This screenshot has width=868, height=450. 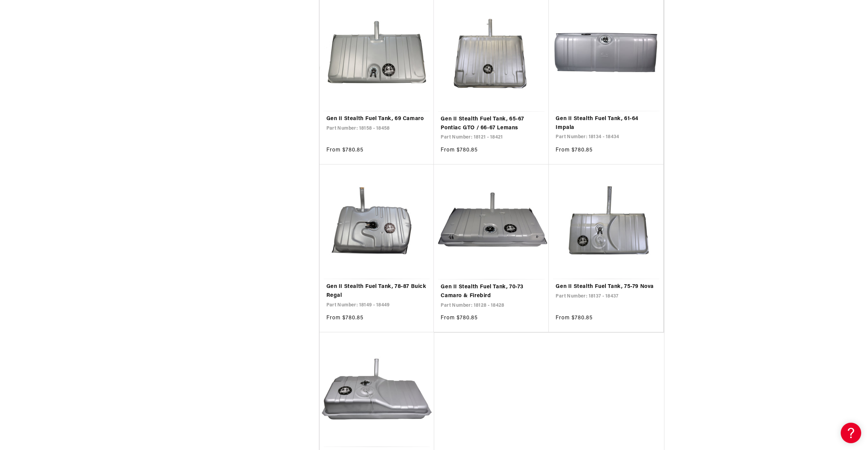 I want to click on a: Gen II Stealth Fuel Tank, 69 Camaro, so click(x=377, y=119).